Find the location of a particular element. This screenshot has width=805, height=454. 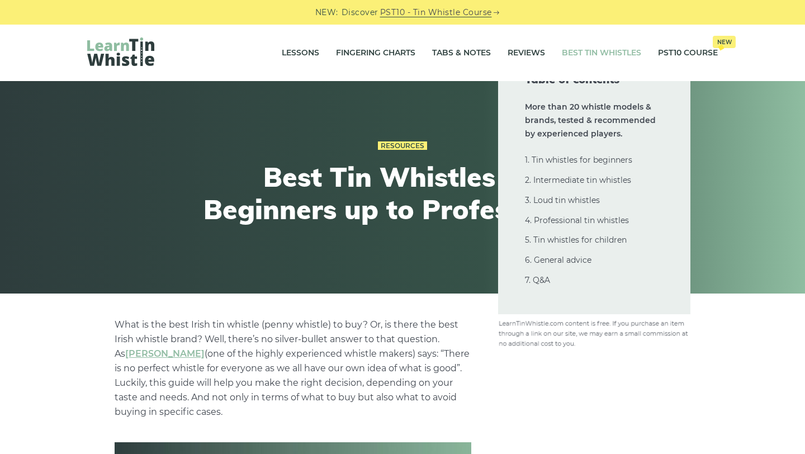

a: Lessons is located at coordinates (300, 53).